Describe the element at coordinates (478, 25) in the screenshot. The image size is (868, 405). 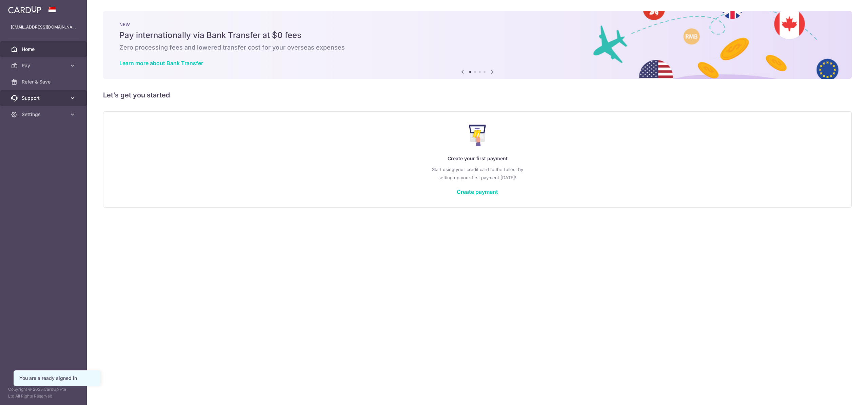
I see `p: NEW` at that location.